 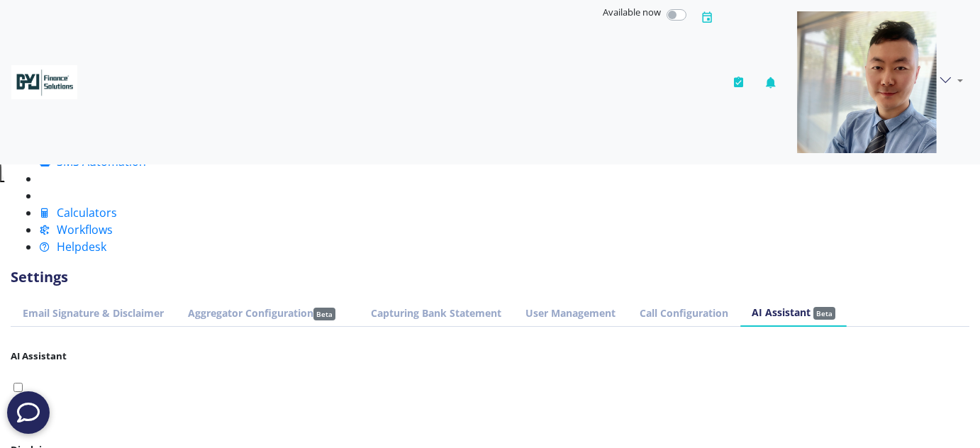 I want to click on a: AI Assistant, so click(x=793, y=312).